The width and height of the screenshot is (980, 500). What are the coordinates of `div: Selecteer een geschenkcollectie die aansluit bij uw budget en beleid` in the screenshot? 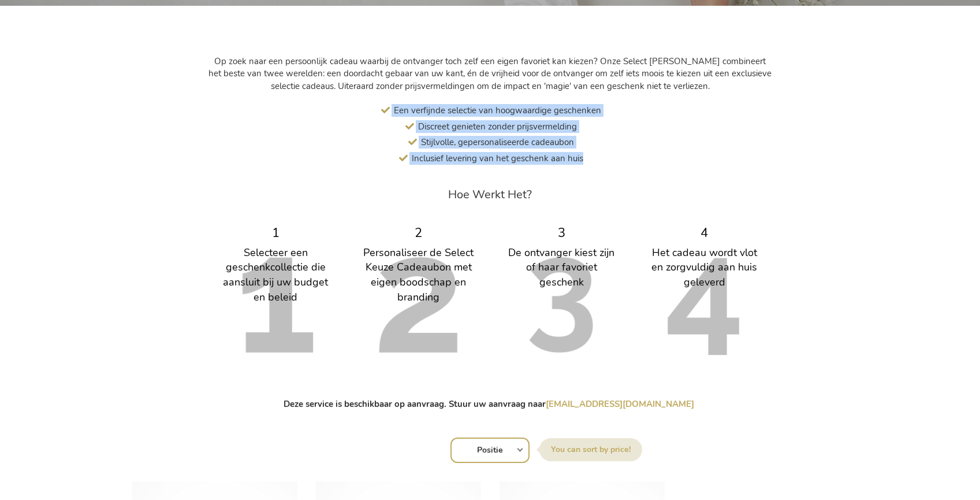 It's located at (276, 275).